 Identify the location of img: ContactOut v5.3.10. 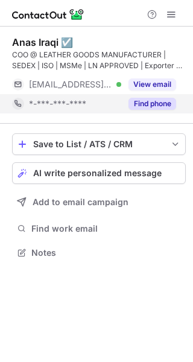
(48, 14).